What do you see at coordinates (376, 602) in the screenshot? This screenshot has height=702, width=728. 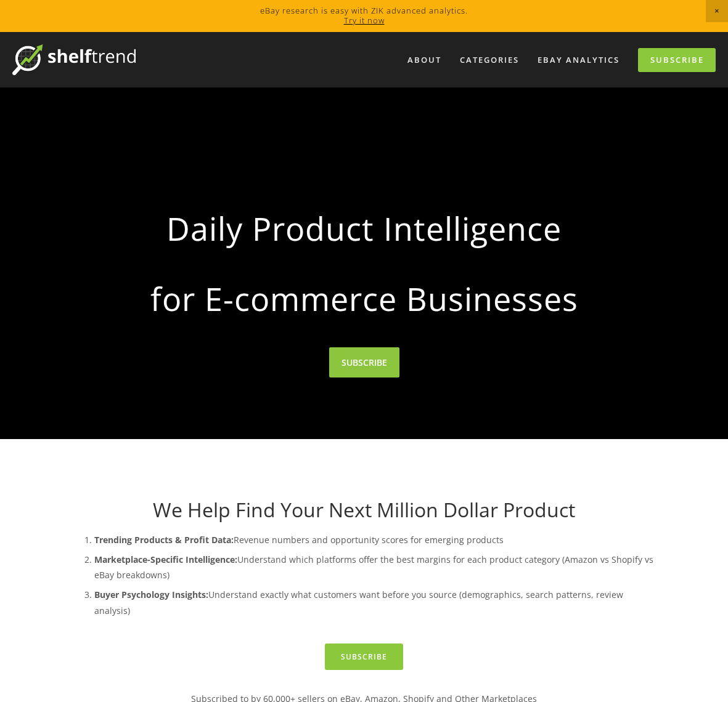 I see `p: Understand exactly what customers want before you source (demographics, search patterns, review a...` at bounding box center [376, 602].